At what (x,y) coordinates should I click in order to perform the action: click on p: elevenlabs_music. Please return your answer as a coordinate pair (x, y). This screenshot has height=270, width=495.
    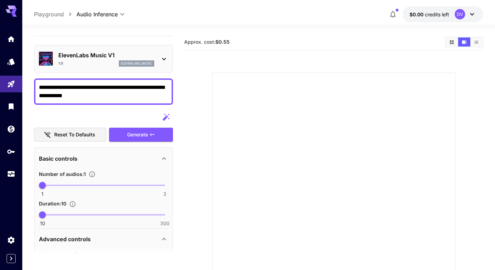
    Looking at the image, I should click on (137, 64).